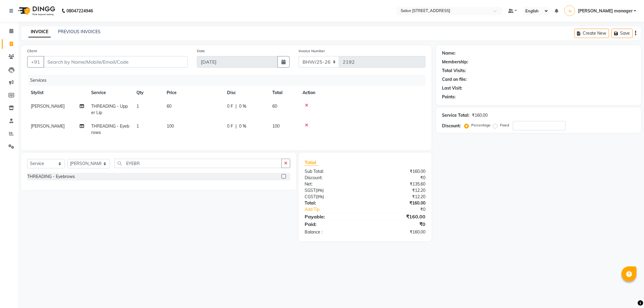 This screenshot has width=644, height=308. I want to click on th: Price, so click(193, 93).